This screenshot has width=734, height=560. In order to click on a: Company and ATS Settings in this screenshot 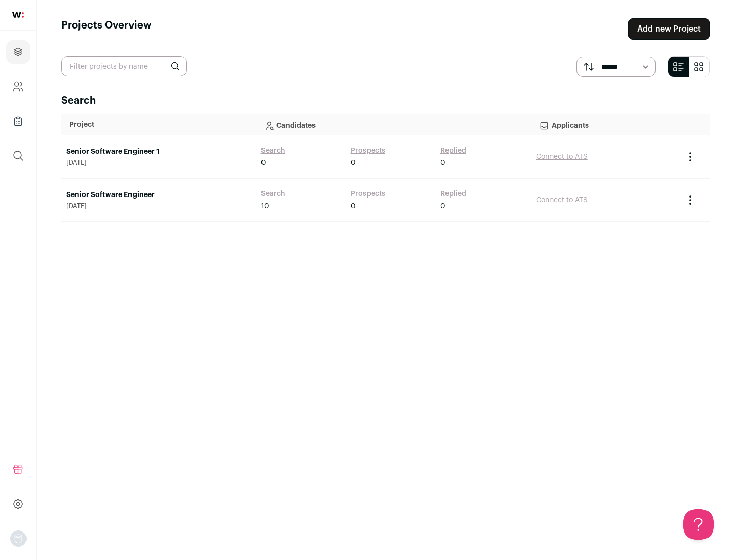, I will do `click(18, 86)`.